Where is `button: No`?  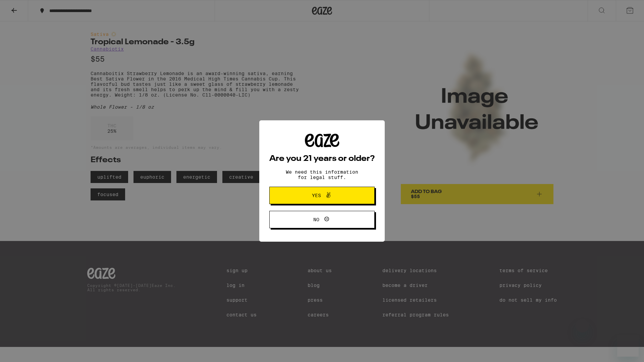 button: No is located at coordinates (322, 220).